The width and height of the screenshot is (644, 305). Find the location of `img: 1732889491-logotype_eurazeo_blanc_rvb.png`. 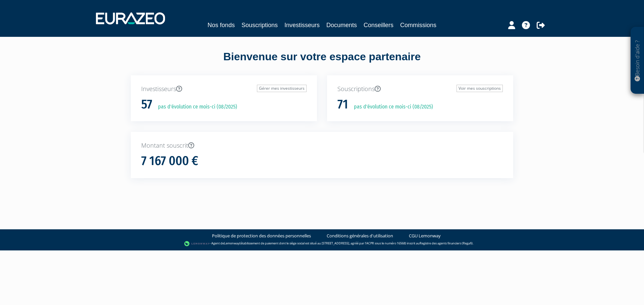

img: 1732889491-logotype_eurazeo_blanc_rvb.png is located at coordinates (130, 19).